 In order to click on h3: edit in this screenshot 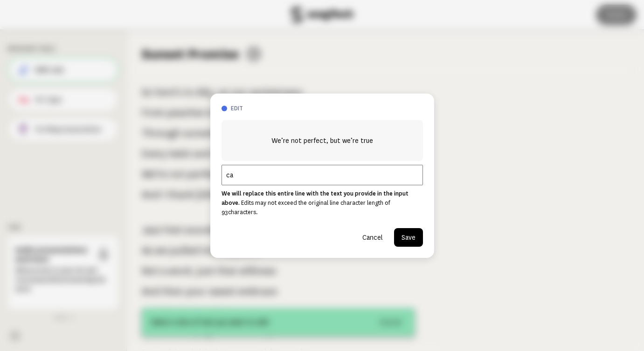, I will do `click(327, 109)`.